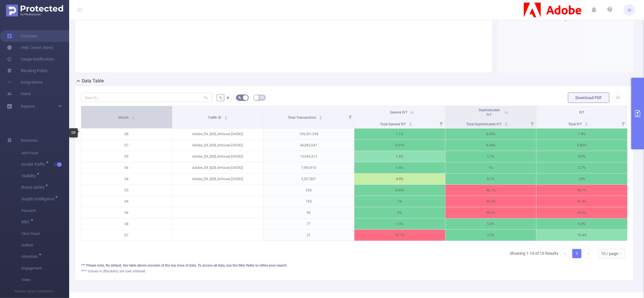 This screenshot has height=298, width=644. Describe the element at coordinates (309, 201) in the screenshot. I see `p: 765` at that location.